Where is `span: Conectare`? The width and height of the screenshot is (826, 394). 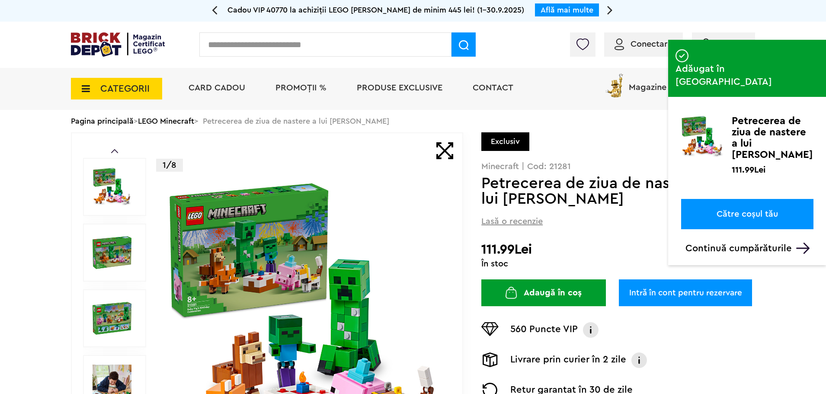
span: Conectare is located at coordinates (651, 44).